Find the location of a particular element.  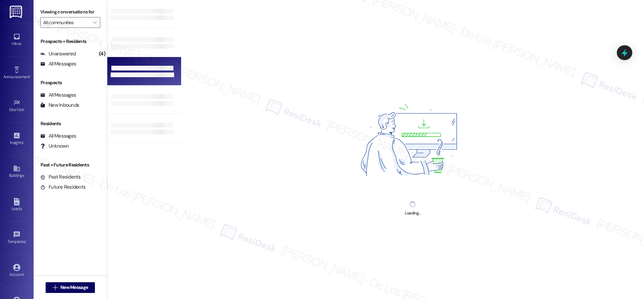

div: Unknown is located at coordinates (54, 146).